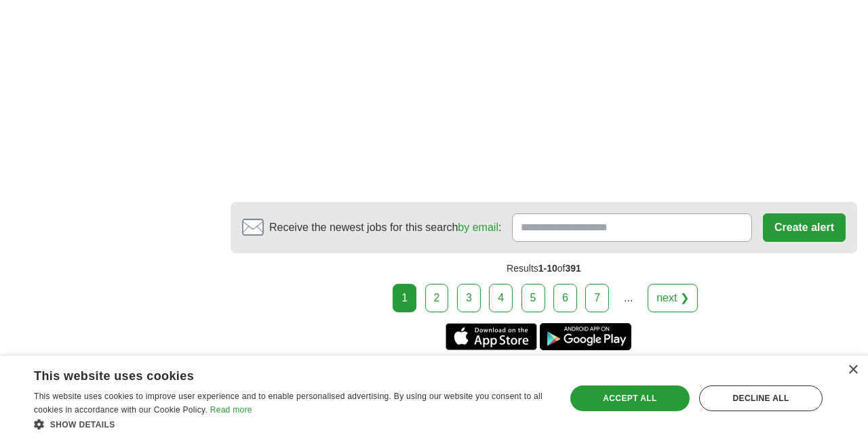 Image resolution: width=868 pixels, height=441 pixels. What do you see at coordinates (565, 298) in the screenshot?
I see `a: 6` at bounding box center [565, 298].